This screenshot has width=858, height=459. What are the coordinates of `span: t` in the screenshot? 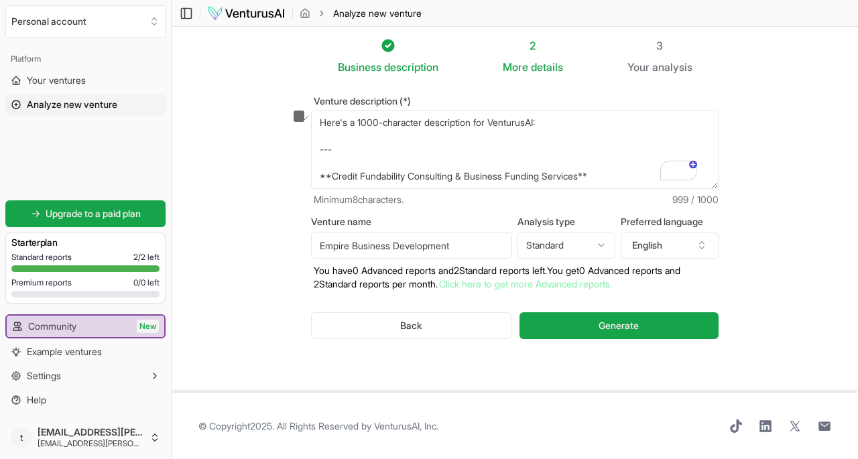 It's located at (21, 438).